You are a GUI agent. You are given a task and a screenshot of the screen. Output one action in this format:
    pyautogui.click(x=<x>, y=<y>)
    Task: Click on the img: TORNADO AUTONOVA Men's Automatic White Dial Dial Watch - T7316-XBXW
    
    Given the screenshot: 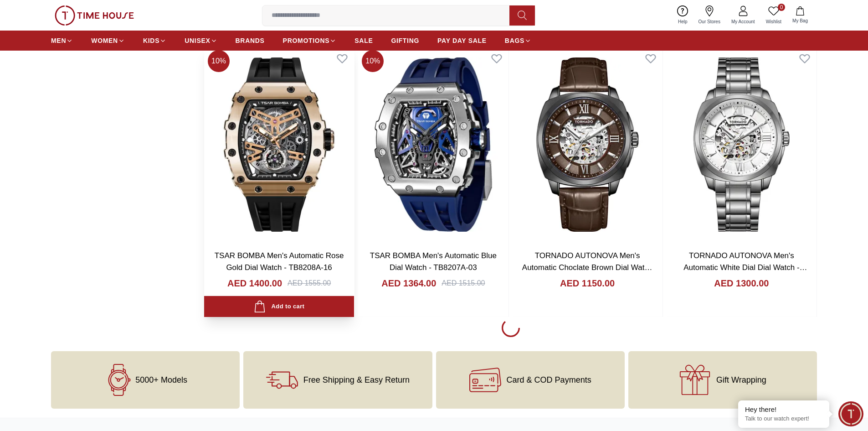 What is the action you would take?
    pyautogui.click(x=741, y=144)
    